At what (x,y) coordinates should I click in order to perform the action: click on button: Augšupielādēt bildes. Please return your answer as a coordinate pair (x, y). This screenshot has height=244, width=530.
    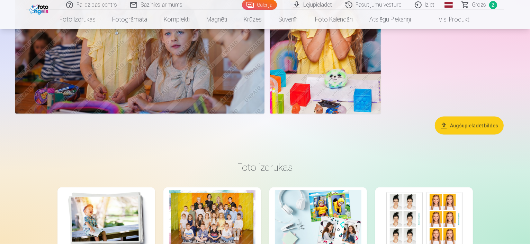
    Looking at the image, I should click on (469, 125).